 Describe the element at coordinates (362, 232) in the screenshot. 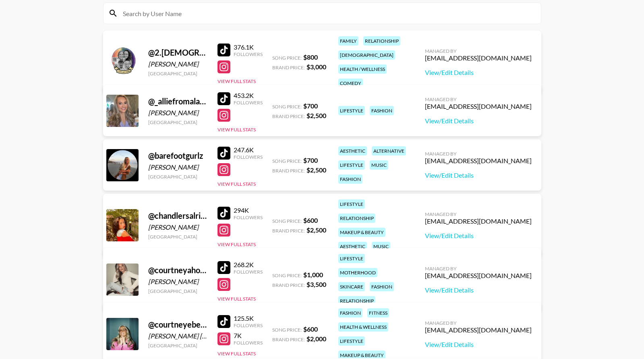

I see `div: makeup & beauty` at that location.